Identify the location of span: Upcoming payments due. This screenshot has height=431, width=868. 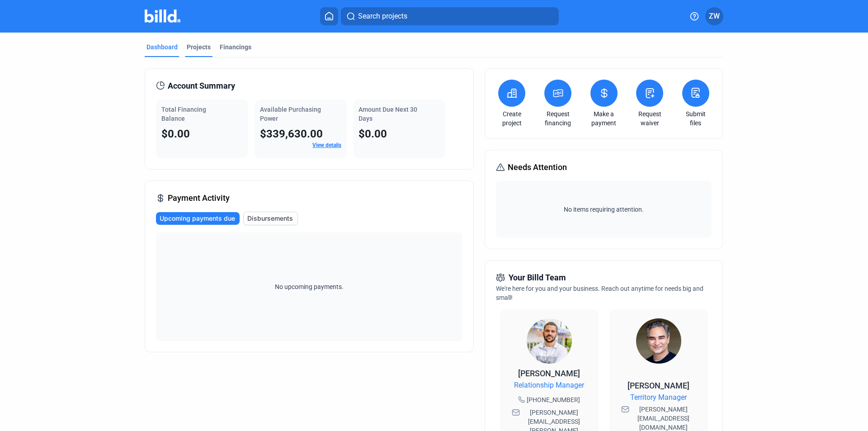
(197, 219).